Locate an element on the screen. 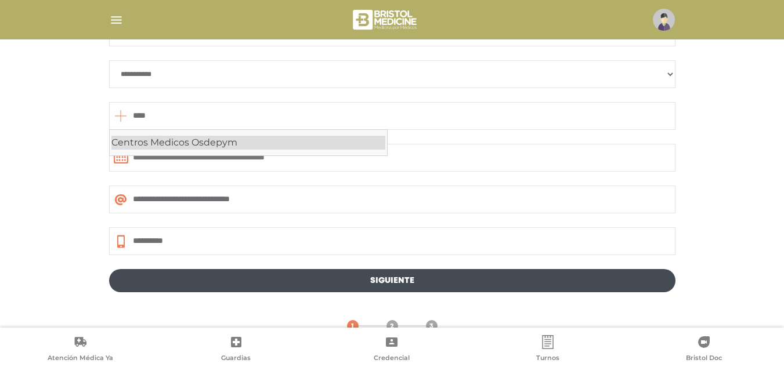  img: profile-placeholder.svg is located at coordinates (664, 20).